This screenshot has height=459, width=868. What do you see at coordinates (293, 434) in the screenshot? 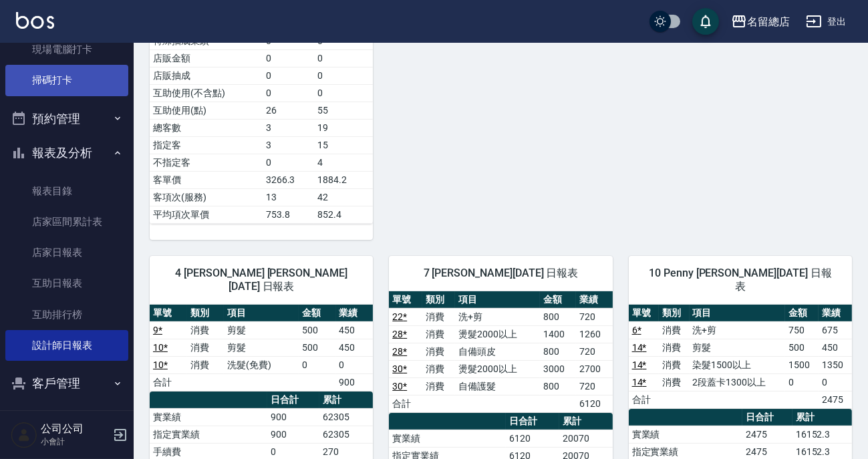
I see `td: 900` at bounding box center [293, 434].